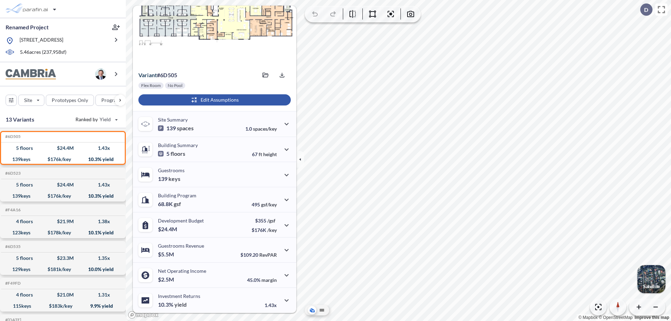 The height and width of the screenshot is (321, 671). Describe the element at coordinates (271, 221) in the screenshot. I see `span: /gsf` at that location.